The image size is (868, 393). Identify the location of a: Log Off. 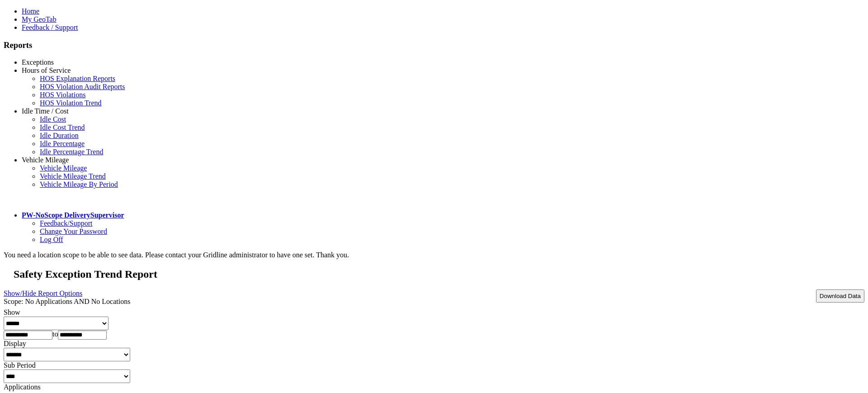
(51, 239).